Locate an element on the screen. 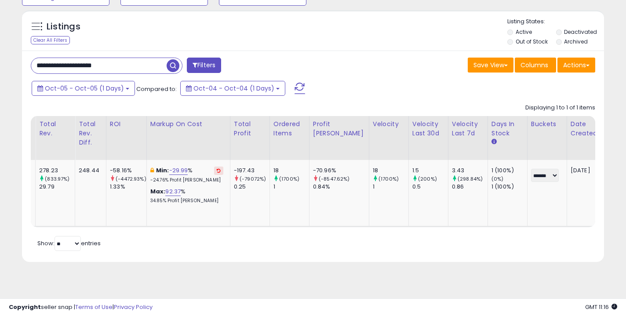 The image size is (626, 316). b: Min: is located at coordinates (163, 170).